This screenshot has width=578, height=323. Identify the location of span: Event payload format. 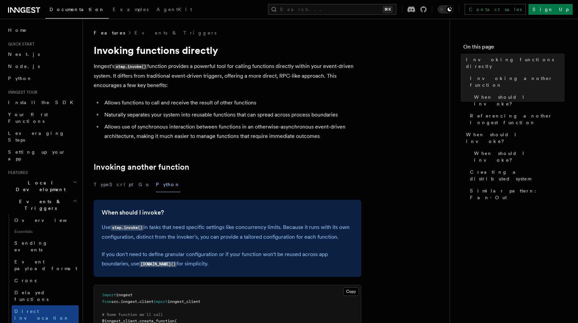
(46, 265).